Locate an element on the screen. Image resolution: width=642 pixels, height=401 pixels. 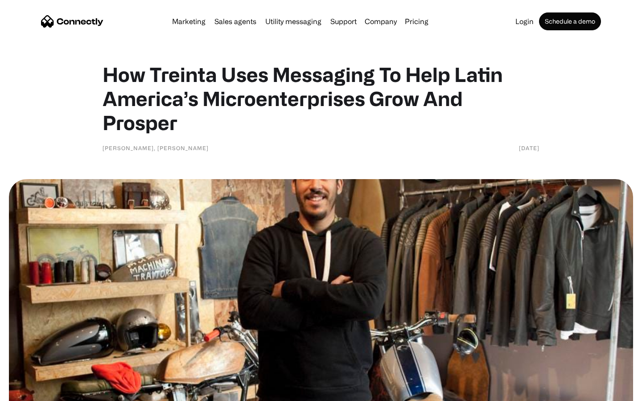
ul: Language list is located at coordinates (36, 392).